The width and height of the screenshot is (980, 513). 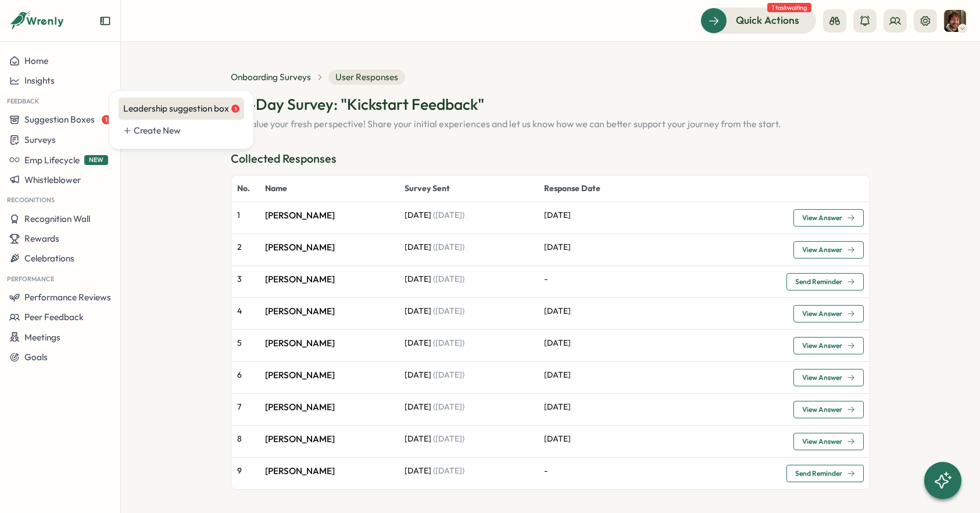 What do you see at coordinates (469, 189) in the screenshot?
I see `th: Survey Sent` at bounding box center [469, 189].